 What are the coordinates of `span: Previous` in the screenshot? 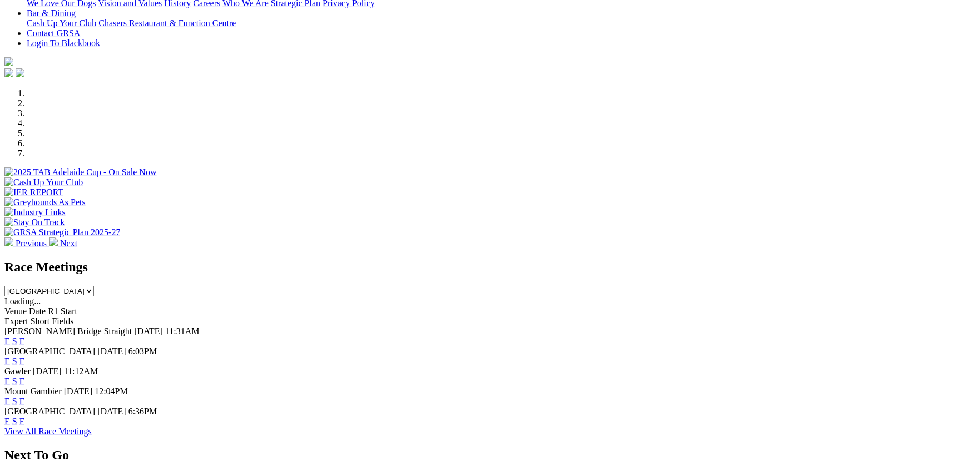 It's located at (31, 243).